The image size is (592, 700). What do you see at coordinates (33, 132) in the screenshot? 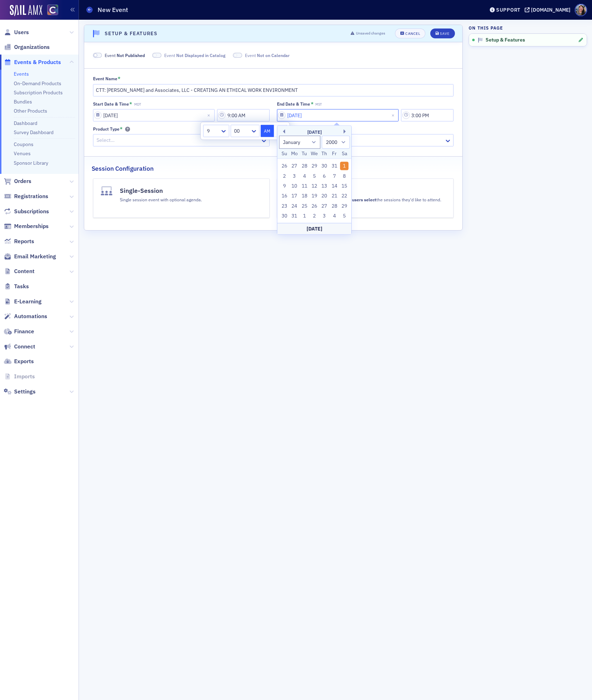
I see `a: Survey Dashboard` at bounding box center [33, 132].